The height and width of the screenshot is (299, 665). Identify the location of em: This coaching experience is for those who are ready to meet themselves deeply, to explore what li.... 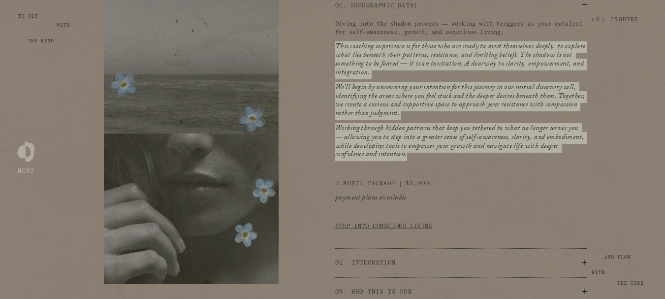
(461, 60).